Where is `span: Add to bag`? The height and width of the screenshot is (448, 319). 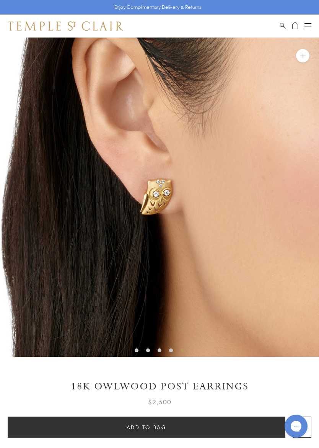
span: Add to bag is located at coordinates (147, 427).